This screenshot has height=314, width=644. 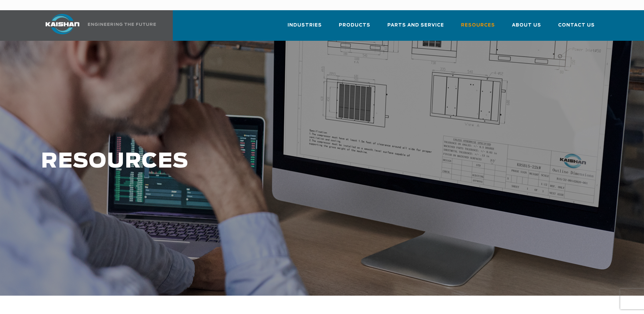 I want to click on a: Kaishan USA, so click(x=97, y=26).